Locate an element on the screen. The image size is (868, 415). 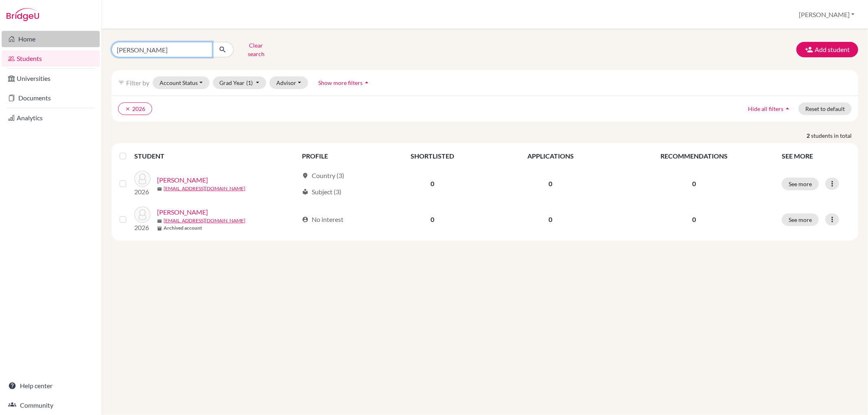
b: Archived account is located at coordinates (183, 228).